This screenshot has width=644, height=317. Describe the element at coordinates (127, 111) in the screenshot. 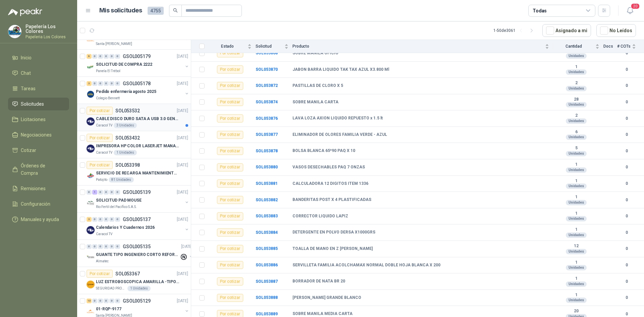

I see `p: SOL053532` at that location.